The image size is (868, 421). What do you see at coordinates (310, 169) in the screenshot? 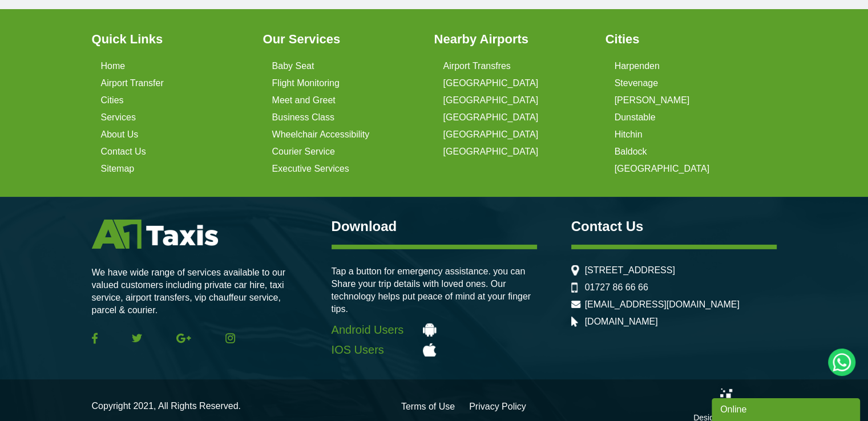
I see `a: Executive Services` at bounding box center [310, 169].